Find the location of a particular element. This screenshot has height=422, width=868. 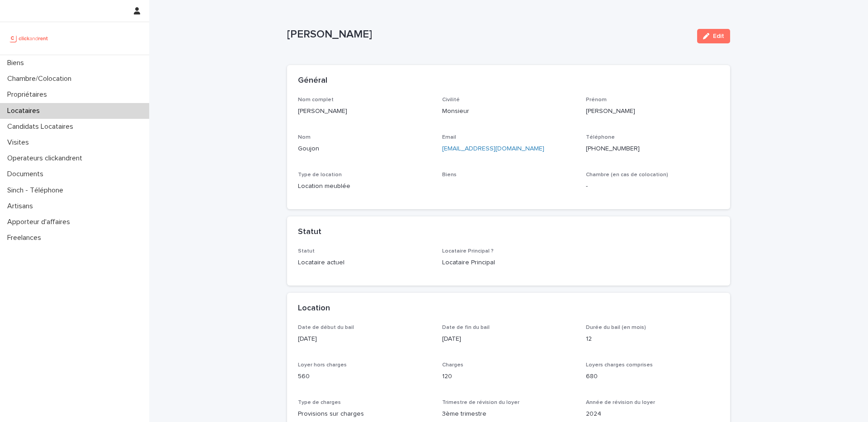

p: Provisions sur charges is located at coordinates (364, 414).